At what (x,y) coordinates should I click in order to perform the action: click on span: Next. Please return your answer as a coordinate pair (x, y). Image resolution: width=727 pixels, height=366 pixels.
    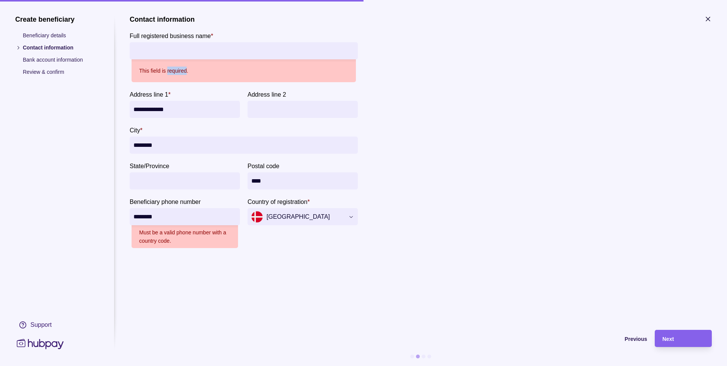
    Looking at the image, I should click on (668, 339).